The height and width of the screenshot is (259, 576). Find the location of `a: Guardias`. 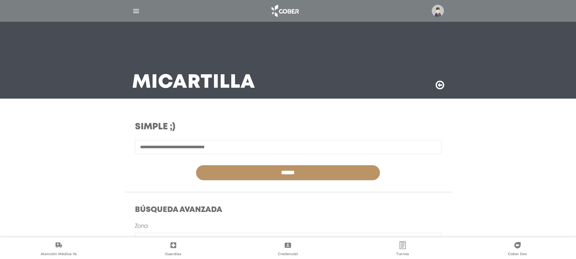

a: Guardias is located at coordinates (173, 249).